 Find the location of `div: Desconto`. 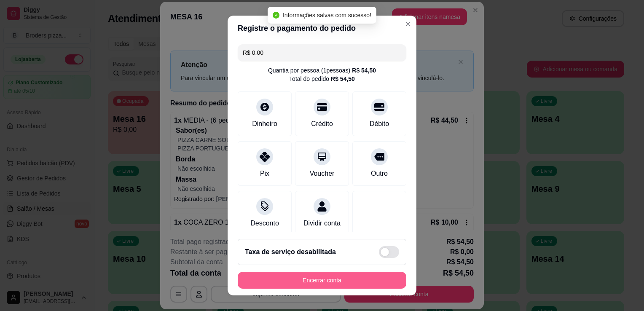

div: Desconto is located at coordinates (264, 224).